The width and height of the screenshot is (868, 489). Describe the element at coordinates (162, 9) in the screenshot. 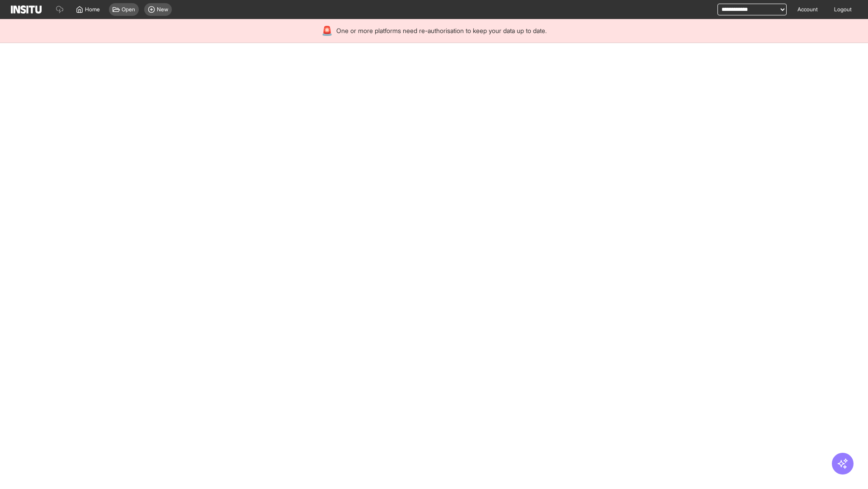

I see `span: New` at that location.